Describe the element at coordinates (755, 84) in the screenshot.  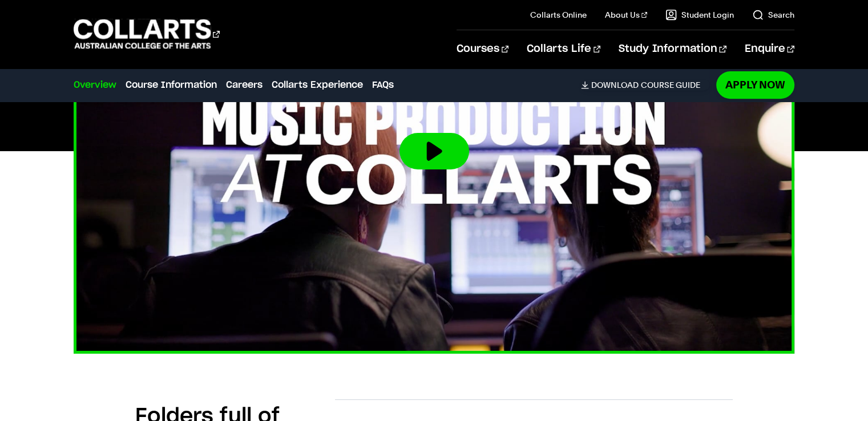
I see `a: Apply Now` at that location.